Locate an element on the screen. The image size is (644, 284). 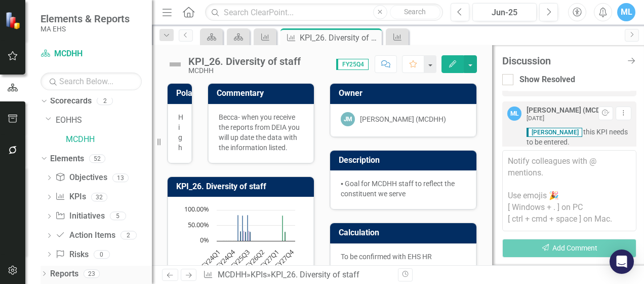
path: FY24Q4, 0.339. Minorities Target. is located at coordinates (236, 241).